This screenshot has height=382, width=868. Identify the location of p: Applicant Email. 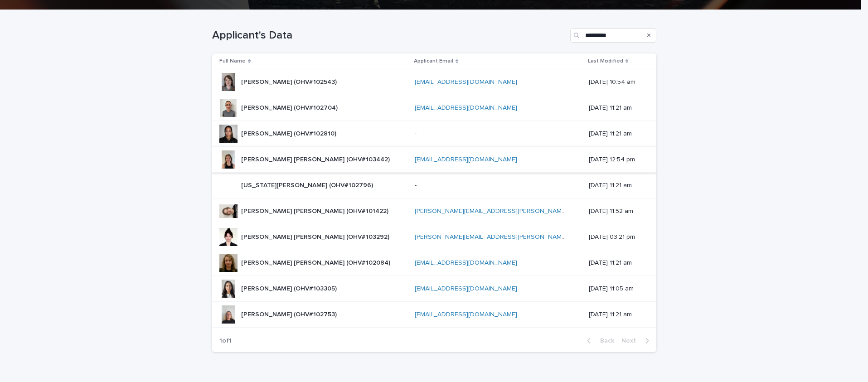
(433, 61).